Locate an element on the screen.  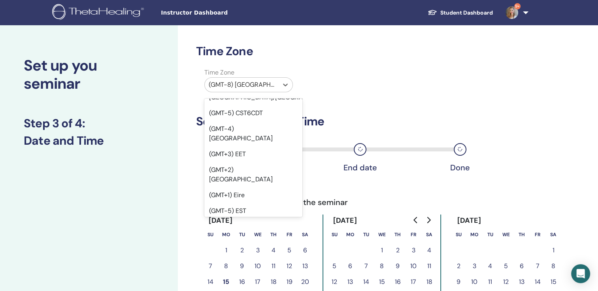
img: logo.png is located at coordinates (99, 13).